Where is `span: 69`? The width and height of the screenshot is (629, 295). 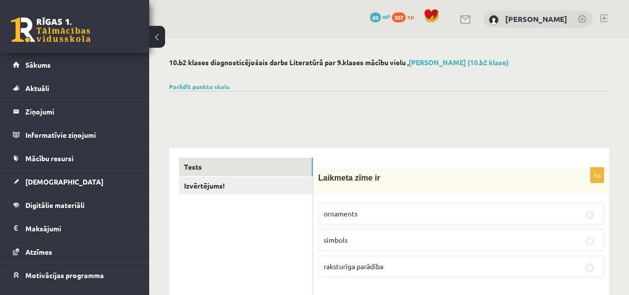
span: 69 is located at coordinates (375, 17).